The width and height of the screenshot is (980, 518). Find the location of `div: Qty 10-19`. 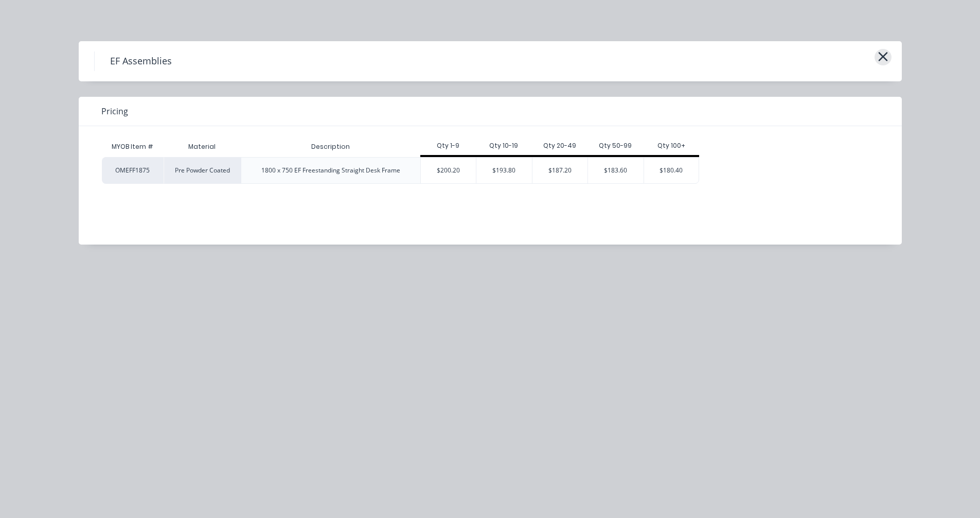

div: Qty 10-19 is located at coordinates (504, 146).